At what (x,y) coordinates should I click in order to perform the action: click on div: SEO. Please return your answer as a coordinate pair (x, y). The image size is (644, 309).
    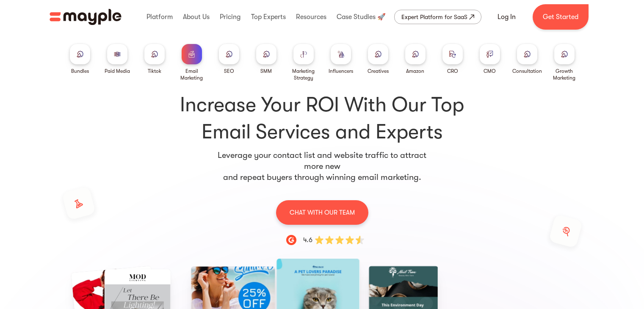
    Looking at the image, I should click on (229, 71).